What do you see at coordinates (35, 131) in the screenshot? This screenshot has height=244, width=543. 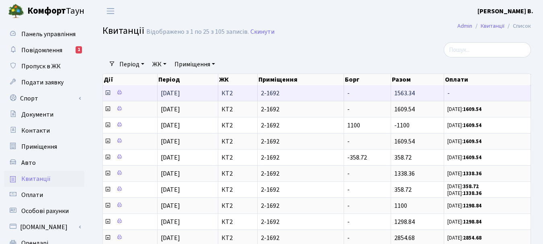 I see `span: Контакти` at bounding box center [35, 131].